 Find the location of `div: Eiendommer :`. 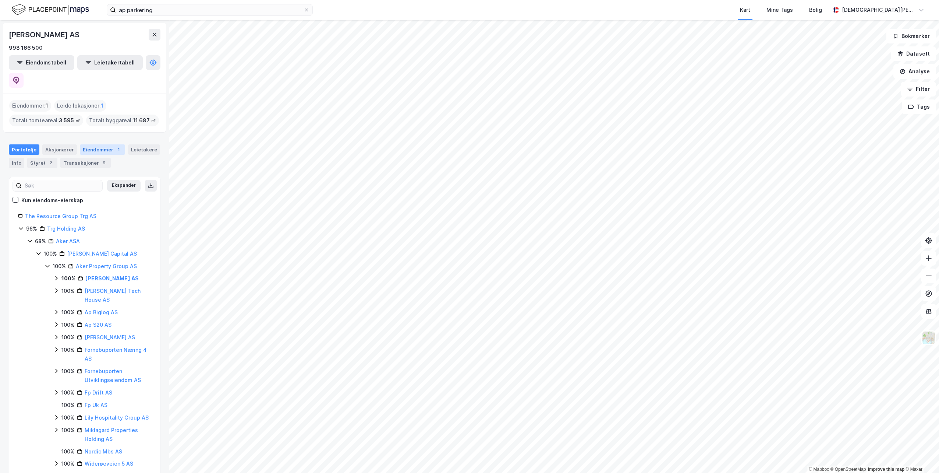

div: Eiendommer : is located at coordinates (30, 106).